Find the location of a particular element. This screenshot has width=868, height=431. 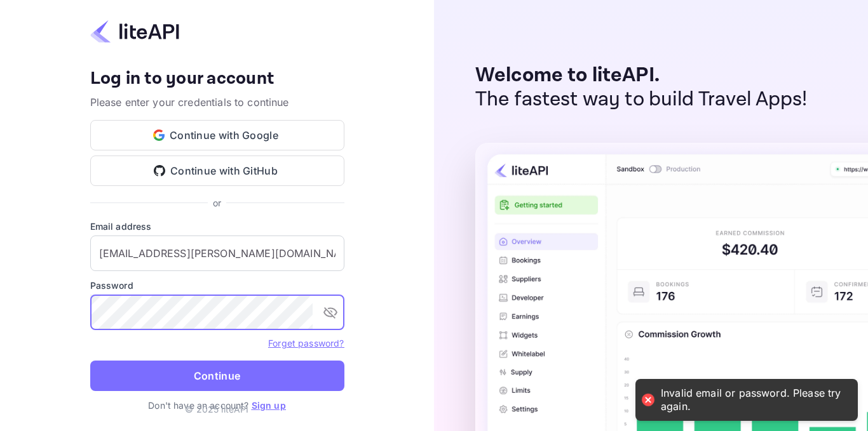

p: © 2025 liteAPI is located at coordinates (217, 409).